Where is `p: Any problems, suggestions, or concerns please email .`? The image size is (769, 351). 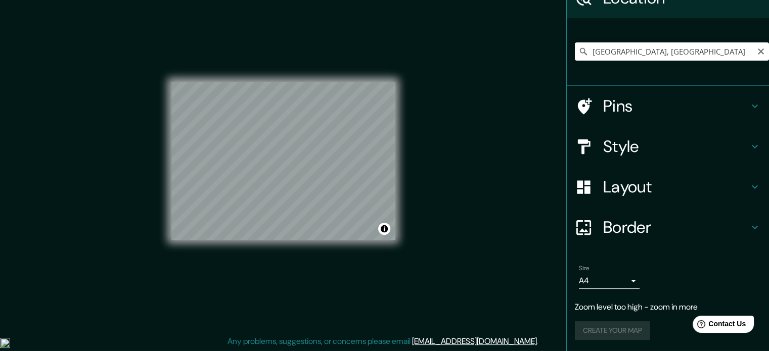
p: Any problems, suggestions, or concerns please email . is located at coordinates (383, 342).